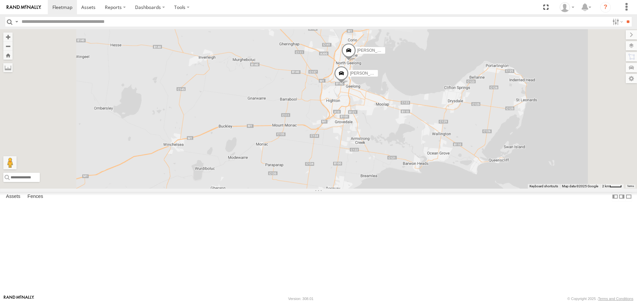  I want to click on label: Dock Summary Table to the Right, so click(622, 197).